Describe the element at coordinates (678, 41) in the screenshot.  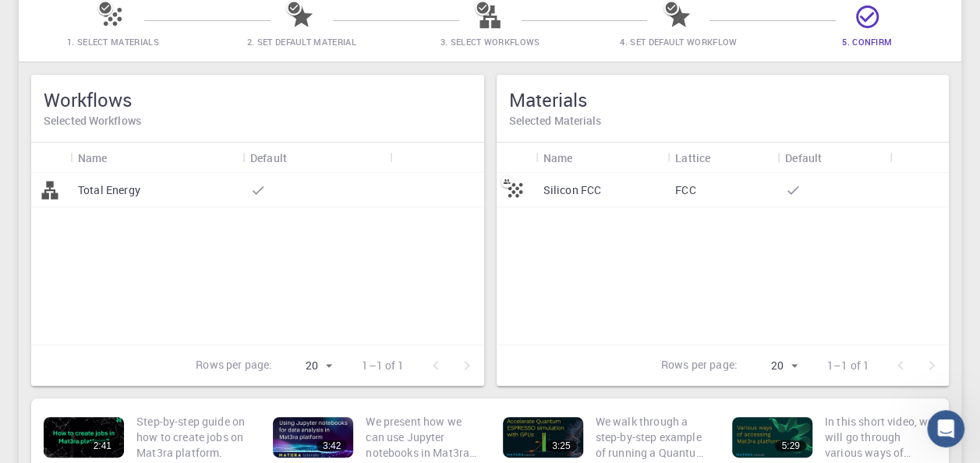
I see `span: 4. Set Default Workflow` at that location.